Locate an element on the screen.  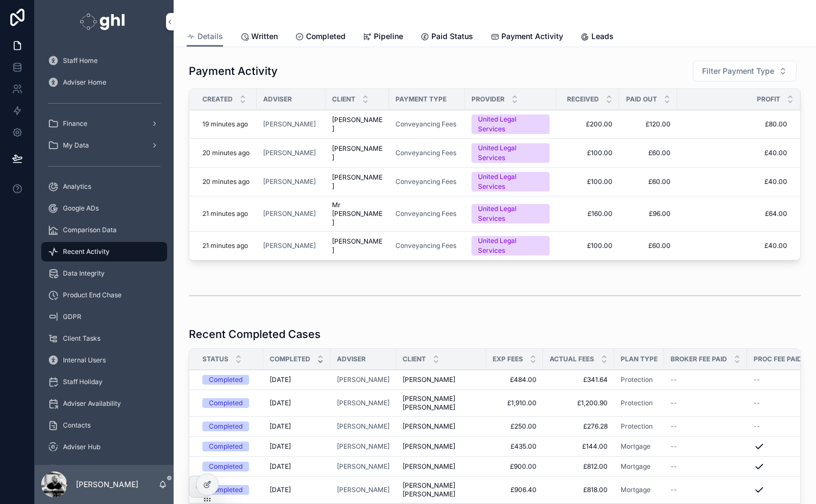
a: £40.00 is located at coordinates (732, 246).